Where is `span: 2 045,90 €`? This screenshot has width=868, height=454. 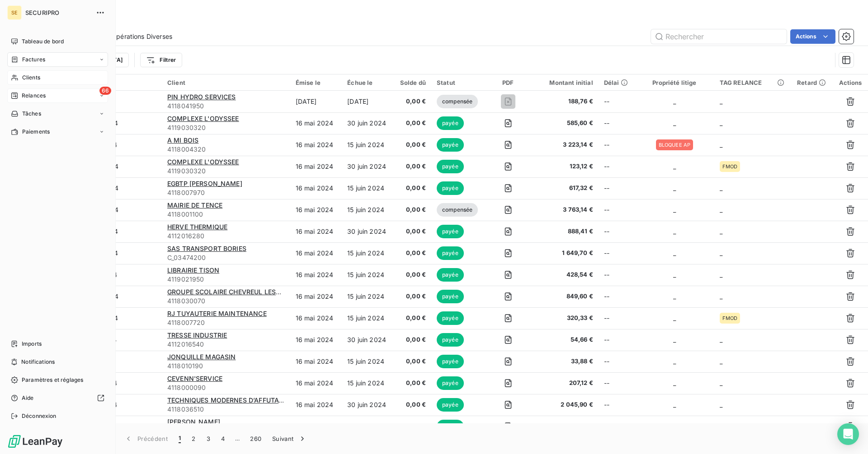
span: 2 045,90 € is located at coordinates (564, 405).